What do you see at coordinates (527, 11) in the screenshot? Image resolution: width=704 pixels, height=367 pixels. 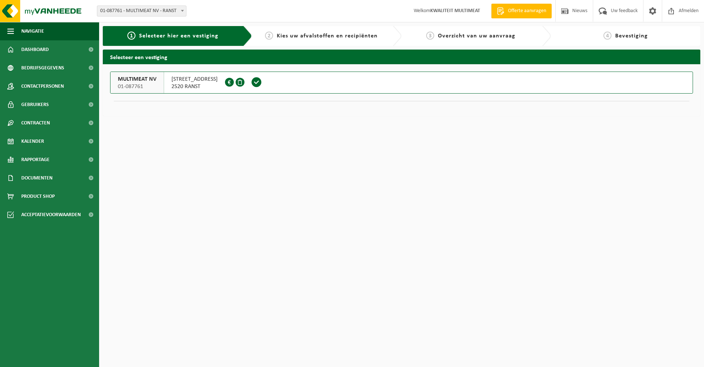 I see `span: Offerte aanvragen` at bounding box center [527, 11].